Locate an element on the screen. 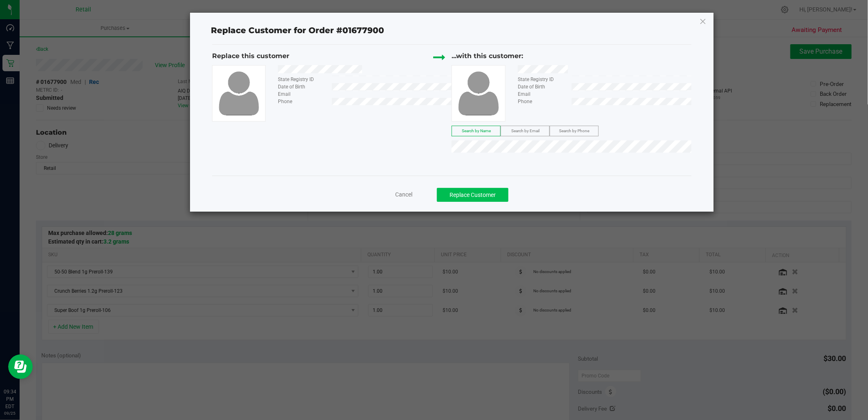 The image size is (868, 420). span: Replace this customer is located at coordinates (251, 55).